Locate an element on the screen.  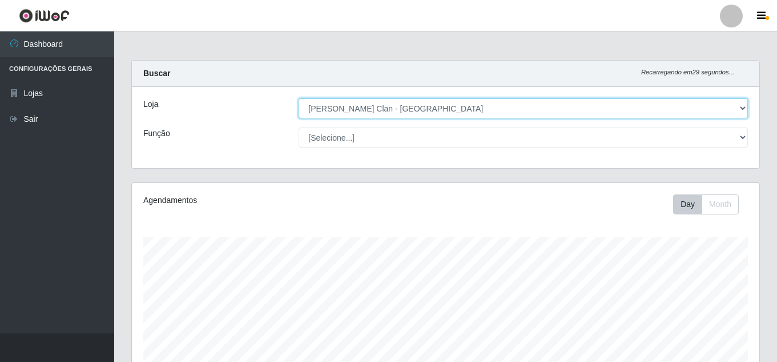
div: First group is located at coordinates (706, 204).